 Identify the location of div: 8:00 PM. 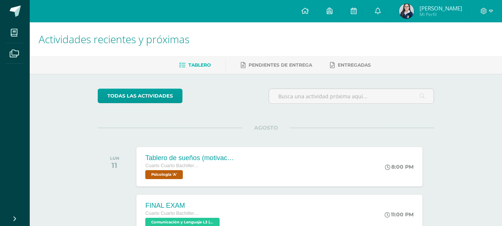
(399, 166).